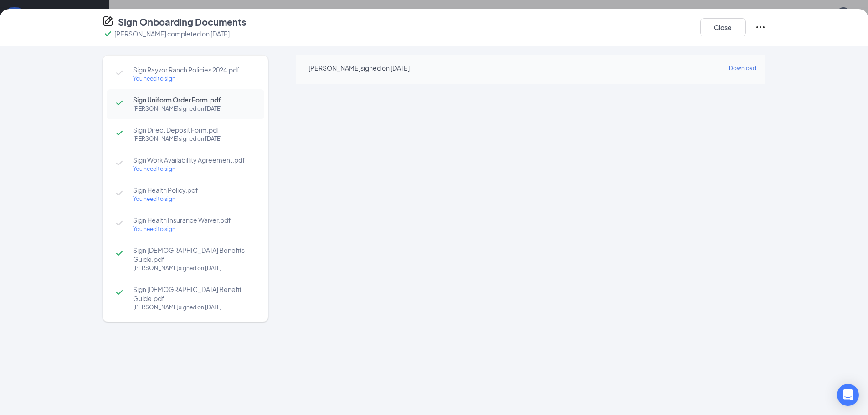  What do you see at coordinates (743, 68) in the screenshot?
I see `a: Download` at bounding box center [743, 68].